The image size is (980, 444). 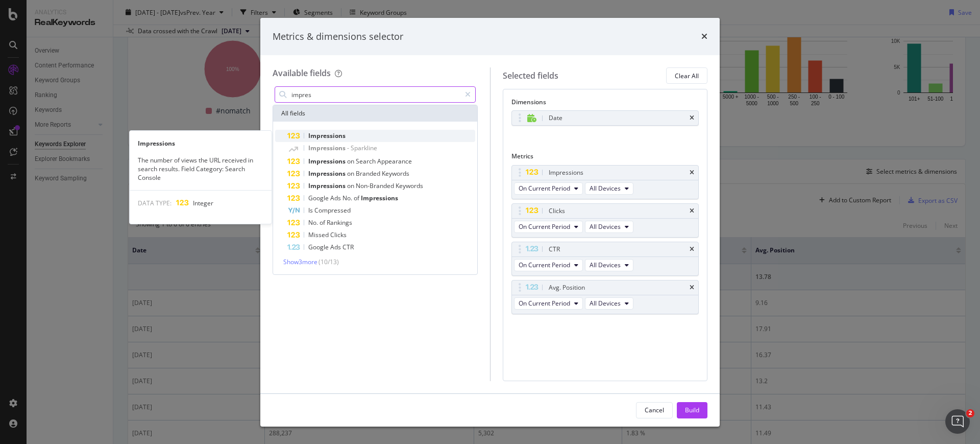 What do you see at coordinates (606, 118) in the screenshot?
I see `div: Datetimes` at bounding box center [606, 118].